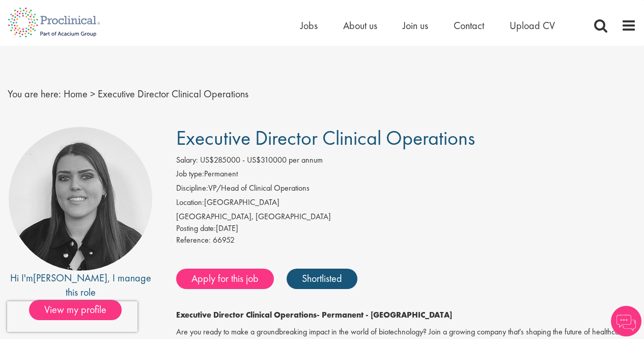 Image resolution: width=644 pixels, height=339 pixels. I want to click on strong: Executive Director Clinical Operations, so click(247, 314).